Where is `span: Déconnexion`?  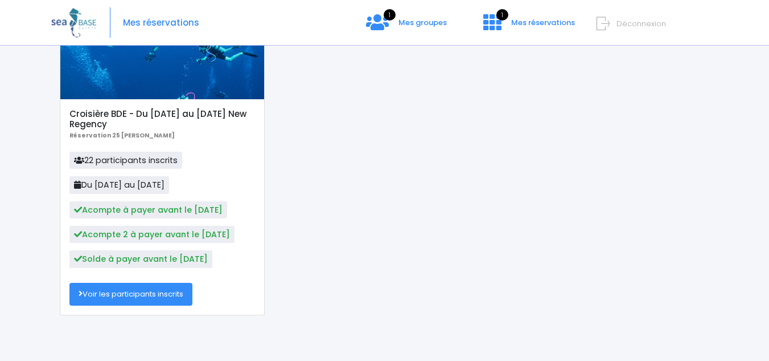
span: Déconnexion is located at coordinates (641, 23).